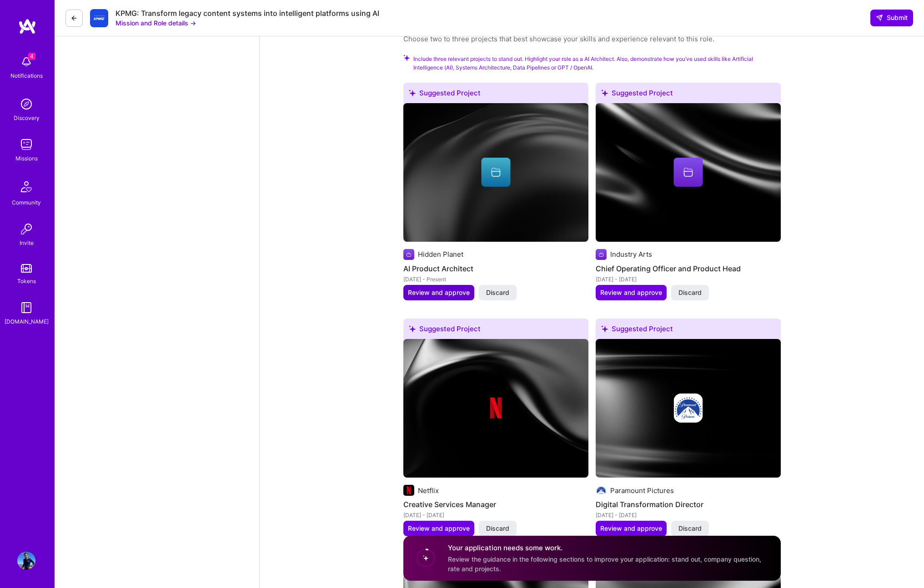  Describe the element at coordinates (74, 18) in the screenshot. I see `i: icon LeftArrowDark` at that location.